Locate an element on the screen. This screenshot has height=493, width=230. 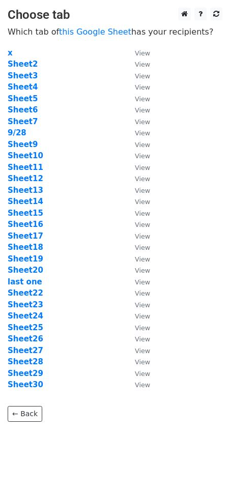
strong: Sheet22 is located at coordinates (25, 293).